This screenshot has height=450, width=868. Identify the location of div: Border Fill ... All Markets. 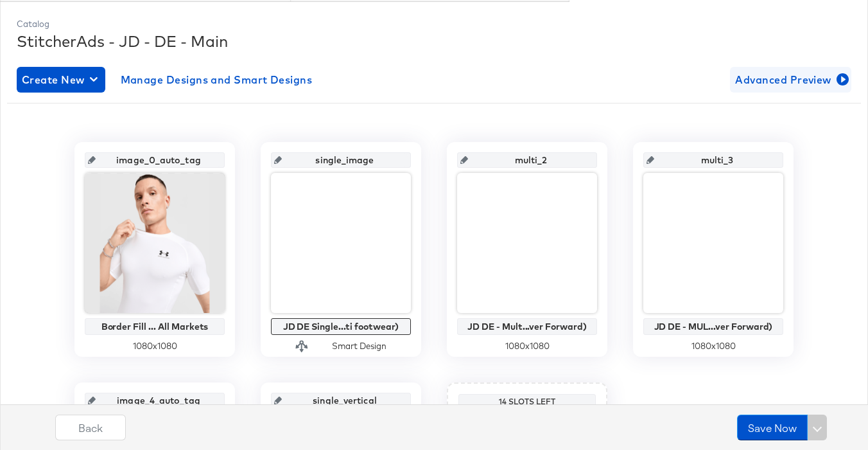
(154, 326).